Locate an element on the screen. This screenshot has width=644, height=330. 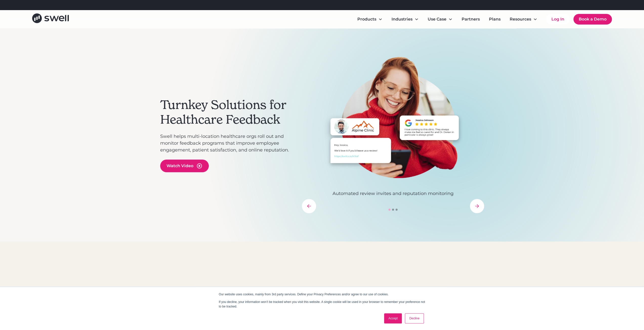
a: Plans is located at coordinates (495, 19).